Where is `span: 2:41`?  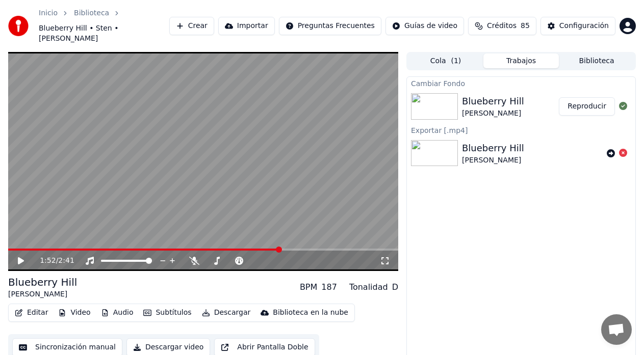 span: 2:41 is located at coordinates (66, 261).